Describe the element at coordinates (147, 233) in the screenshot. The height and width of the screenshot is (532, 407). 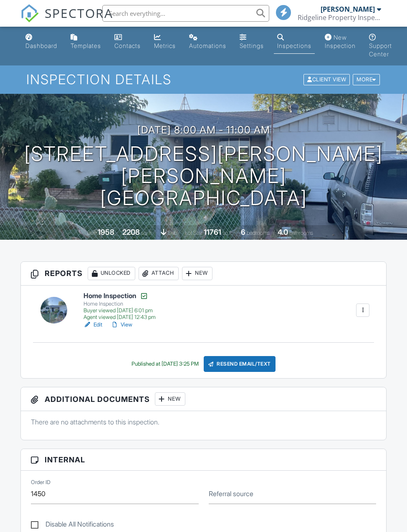
I see `span: sq. ft.` at that location.